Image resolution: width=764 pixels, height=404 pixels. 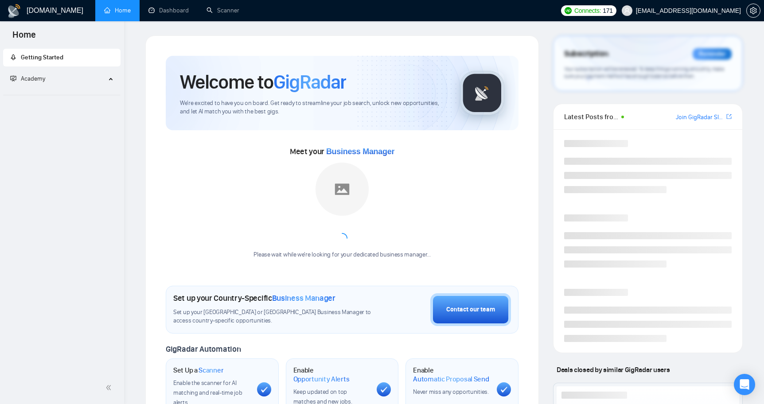 What do you see at coordinates (586, 54) in the screenshot?
I see `span: Subscription` at bounding box center [586, 54].